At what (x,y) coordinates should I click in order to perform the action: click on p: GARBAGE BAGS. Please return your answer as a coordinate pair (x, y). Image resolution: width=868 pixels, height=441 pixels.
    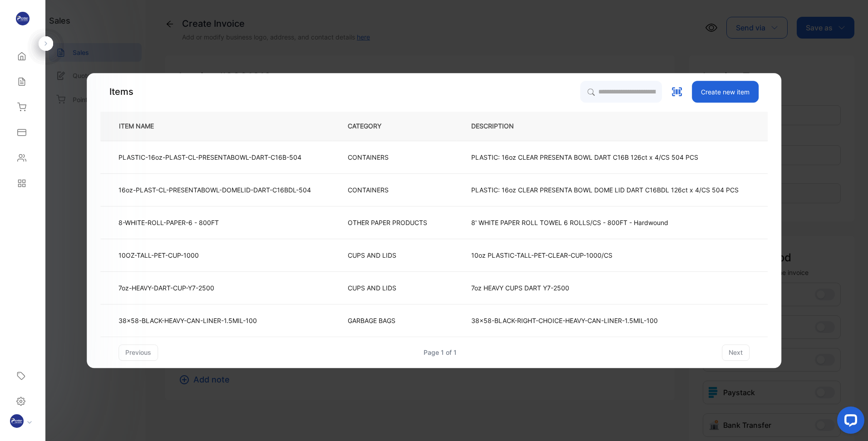
    Looking at the image, I should click on (371, 321).